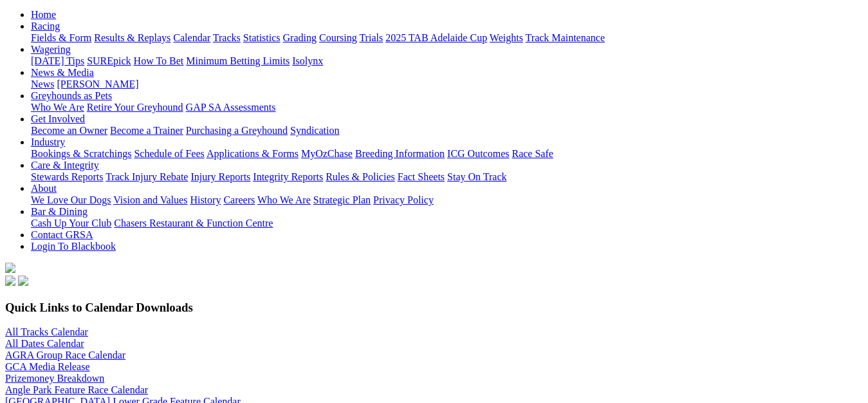 This screenshot has height=403, width=868. Describe the element at coordinates (338, 37) in the screenshot. I see `a: Coursing` at that location.